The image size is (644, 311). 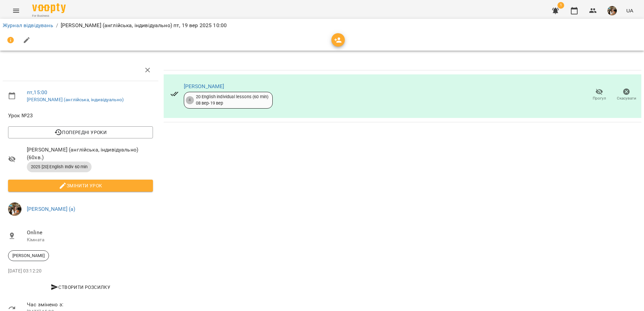 I want to click on span: 2025 [20] English Indiv 60 min, so click(x=59, y=167).